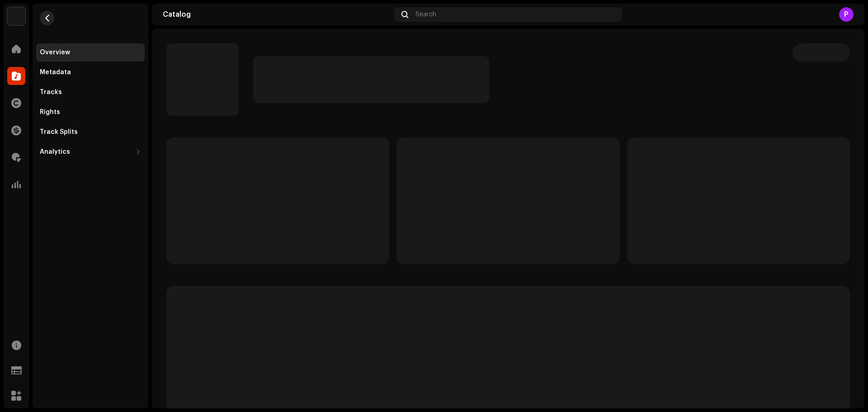  Describe the element at coordinates (277, 14) in the screenshot. I see `div: Catalog` at that location.